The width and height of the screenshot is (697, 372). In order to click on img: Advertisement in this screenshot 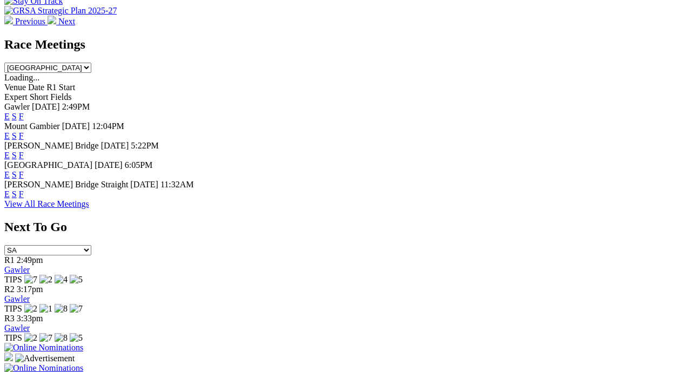, I will do `click(45, 359)`.